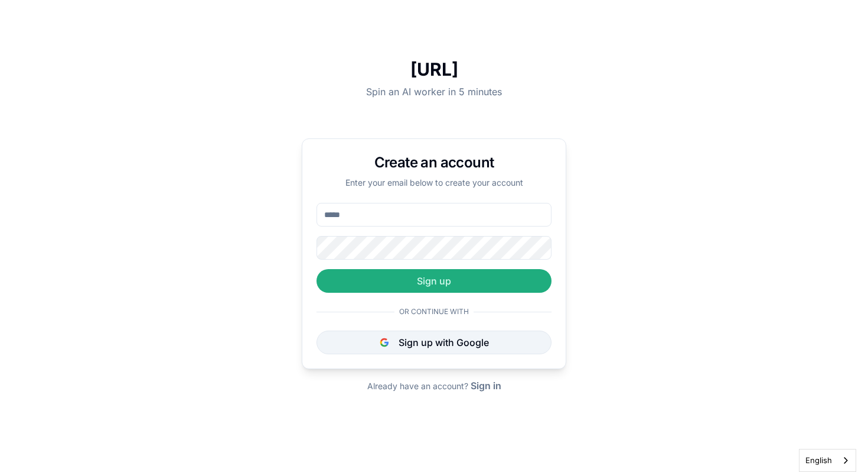 The height and width of the screenshot is (472, 868). What do you see at coordinates (434, 183) in the screenshot?
I see `p: Enter your email below to create your account` at bounding box center [434, 183].